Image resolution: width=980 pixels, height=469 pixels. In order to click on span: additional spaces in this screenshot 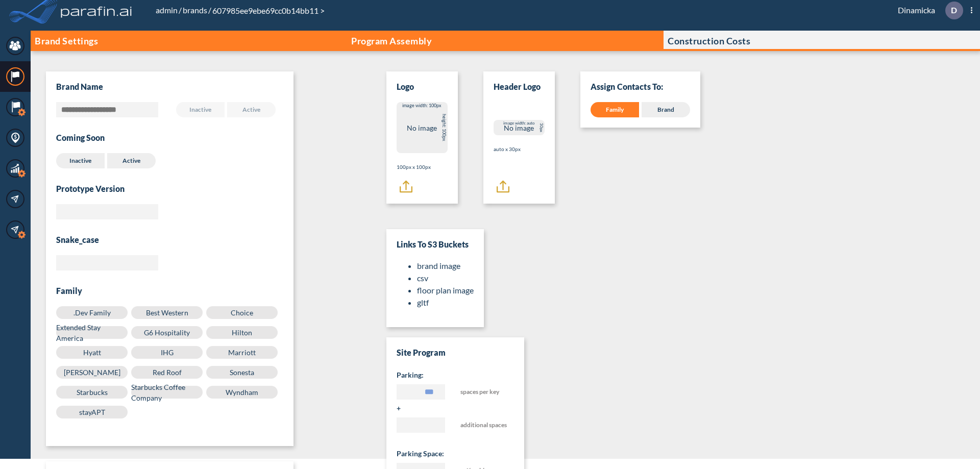, I will do `click(484, 427)`.